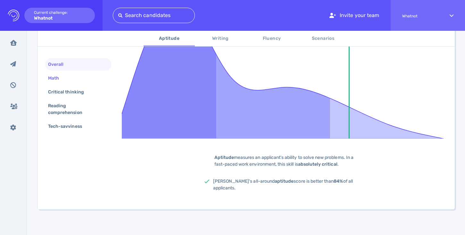 The image size is (465, 235). Describe the element at coordinates (68, 126) in the screenshot. I see `div: Tech-savviness` at that location.